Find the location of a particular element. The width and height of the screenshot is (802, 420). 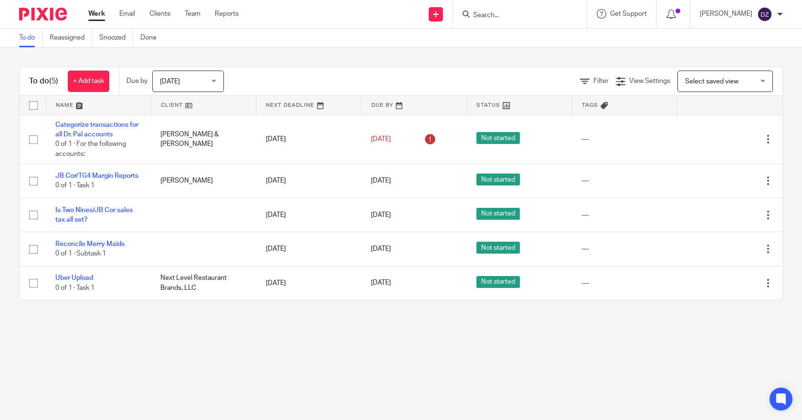

h1: To do is located at coordinates (43, 81).